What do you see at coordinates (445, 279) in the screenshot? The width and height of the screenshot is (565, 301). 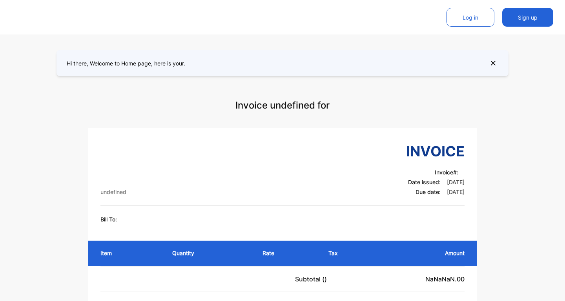 I see `span: NaNaNaN.00` at bounding box center [445, 279].